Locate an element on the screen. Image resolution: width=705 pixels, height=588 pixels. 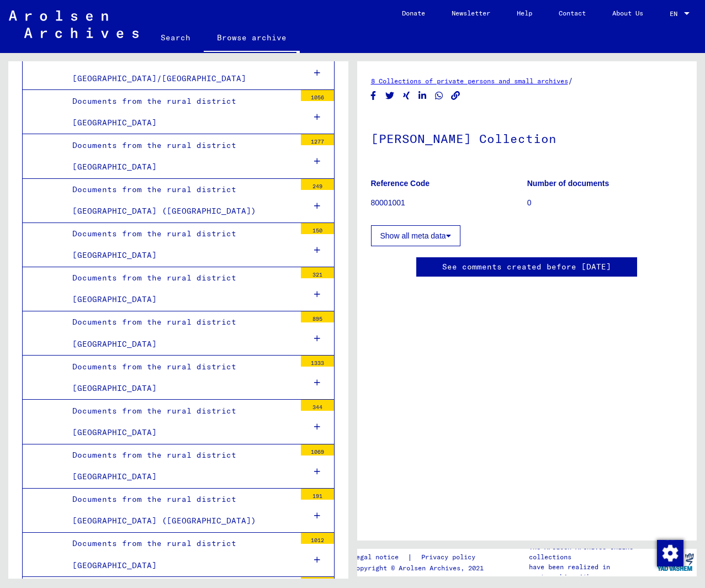
button: Share on Twitter is located at coordinates (390, 96).